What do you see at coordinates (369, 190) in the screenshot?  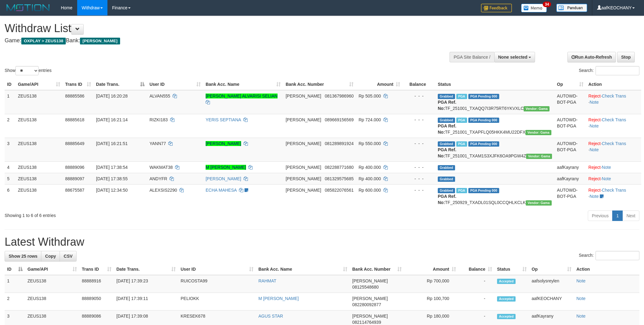 I see `span: Rp 600.000` at bounding box center [369, 190].